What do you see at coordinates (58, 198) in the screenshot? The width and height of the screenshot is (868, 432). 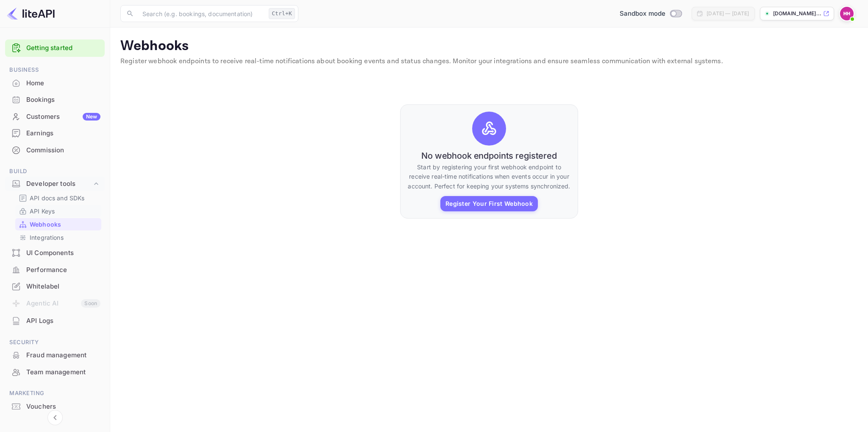 I see `a: API docs and SDKs` at bounding box center [58, 198].